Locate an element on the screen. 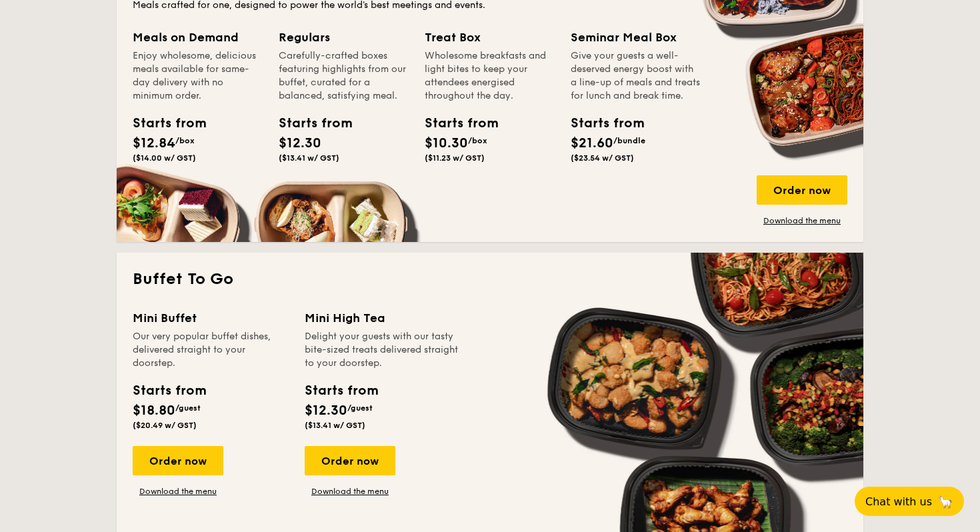 Image resolution: width=980 pixels, height=532 pixels. div: Give your guests a well-deserved energy boost with a line-up of meals and treats for lunch and br... is located at coordinates (635, 76).